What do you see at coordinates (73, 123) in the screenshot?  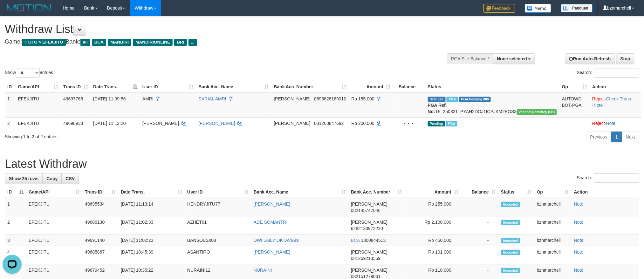 I see `span: 49698933` at bounding box center [73, 123].